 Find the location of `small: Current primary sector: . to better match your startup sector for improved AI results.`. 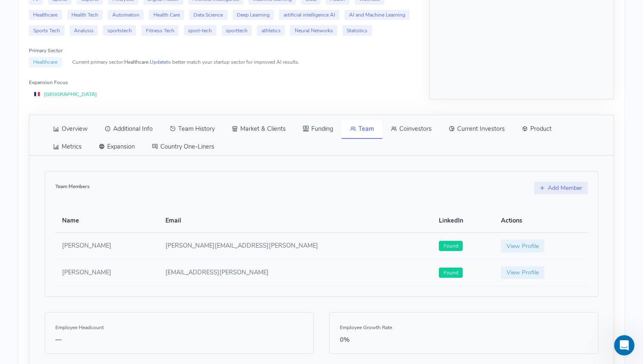

small: Current primary sector: . to better match your startup sector for improved AI results. is located at coordinates (186, 62).